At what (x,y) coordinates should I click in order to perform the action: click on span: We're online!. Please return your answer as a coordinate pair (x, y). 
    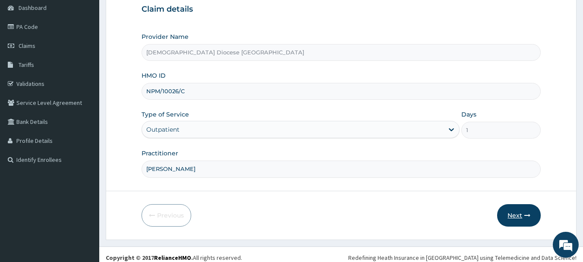
    Looking at the image, I should click on (85, 120).